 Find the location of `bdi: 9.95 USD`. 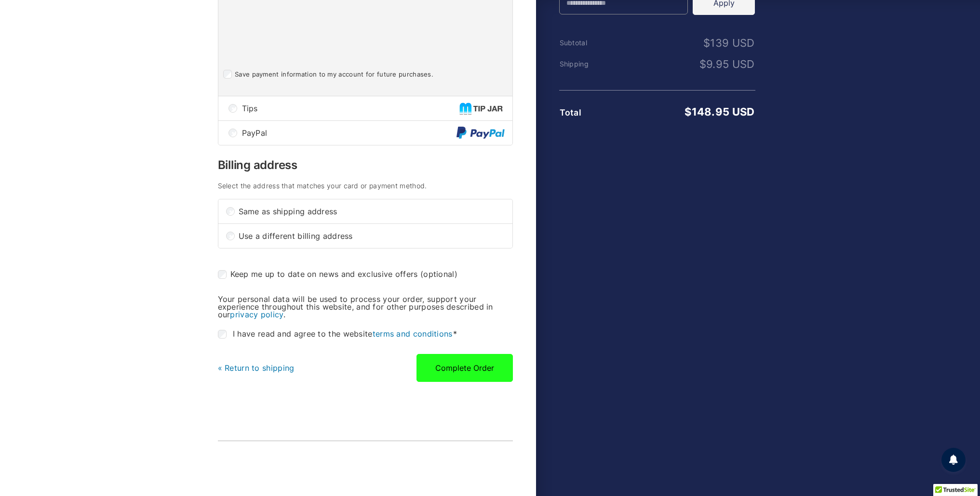

bdi: 9.95 USD is located at coordinates (727, 64).